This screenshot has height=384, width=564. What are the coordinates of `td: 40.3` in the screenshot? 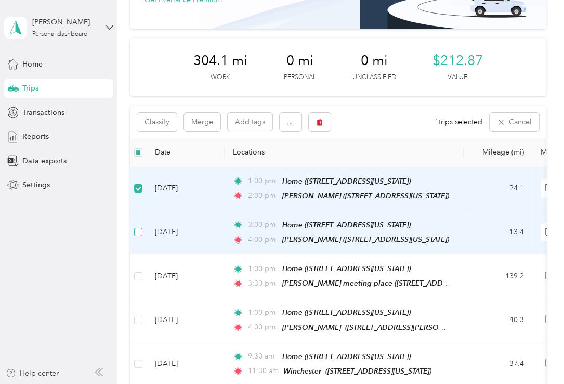 It's located at (498, 320).